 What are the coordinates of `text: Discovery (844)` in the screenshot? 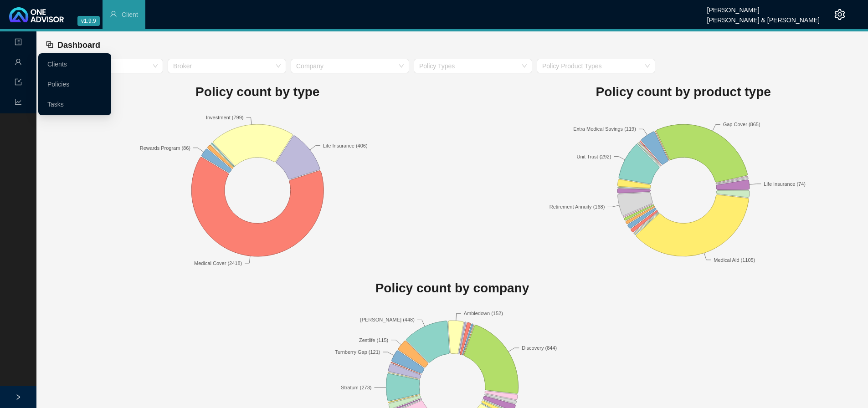 It's located at (540, 348).